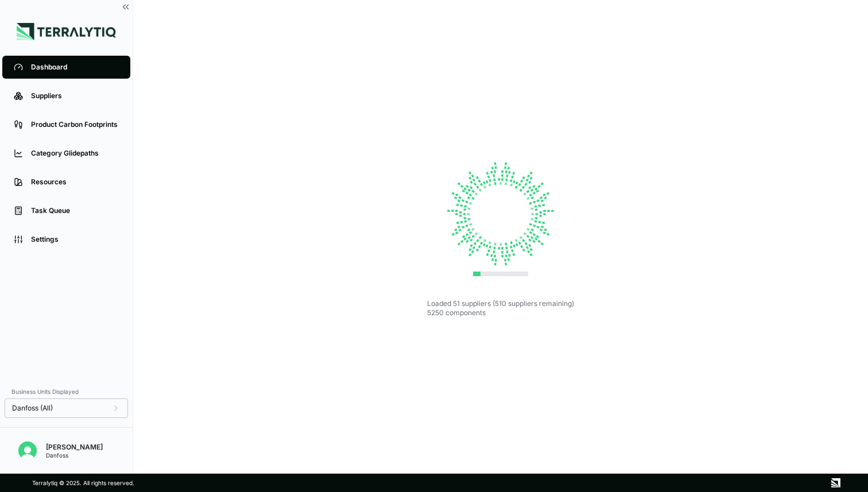  I want to click on div: Loaded 51 suppliers (510 suppliers remaining) 5250 components, so click(500, 309).